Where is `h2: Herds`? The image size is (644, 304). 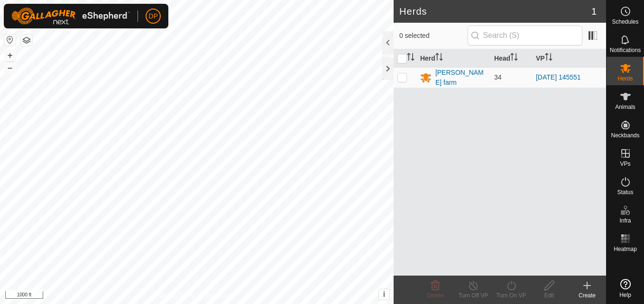 h2: Herds is located at coordinates (495, 11).